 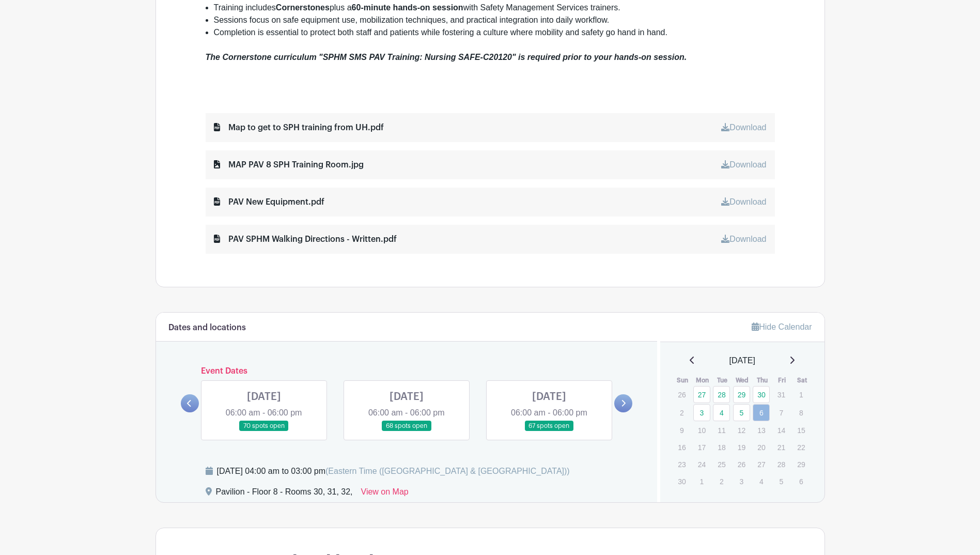 I want to click on th: Tue, so click(x=723, y=380).